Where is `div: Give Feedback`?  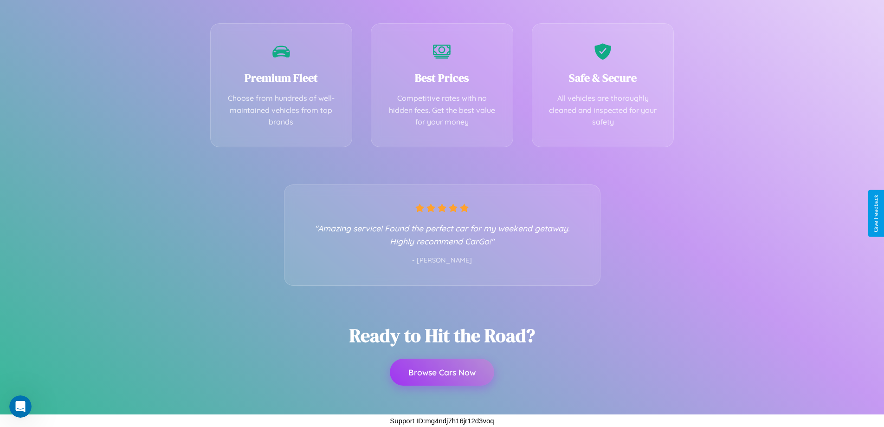
div: Give Feedback is located at coordinates (876, 213).